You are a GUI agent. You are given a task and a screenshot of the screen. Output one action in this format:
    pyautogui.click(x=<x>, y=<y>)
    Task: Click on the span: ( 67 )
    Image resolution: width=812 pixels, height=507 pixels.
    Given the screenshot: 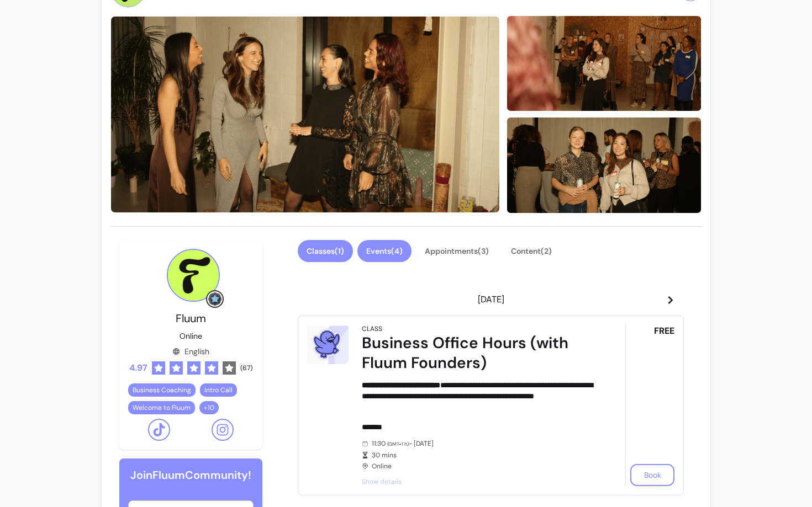 What is the action you would take?
    pyautogui.click(x=246, y=368)
    